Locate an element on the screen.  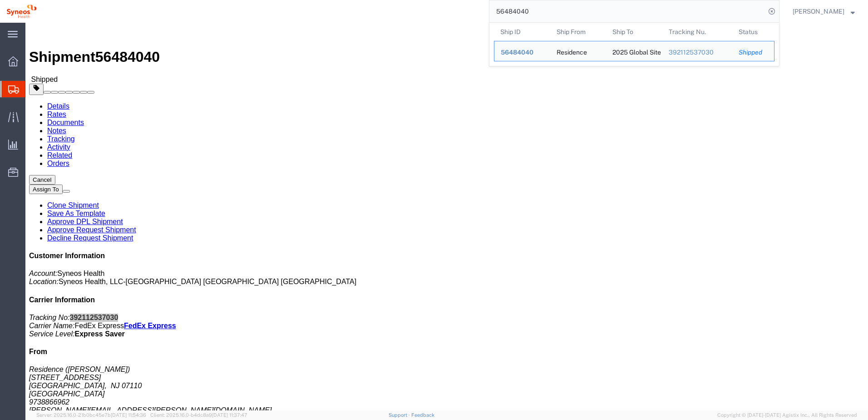
input: Search for shipment number, reference number is located at coordinates (627, 12).